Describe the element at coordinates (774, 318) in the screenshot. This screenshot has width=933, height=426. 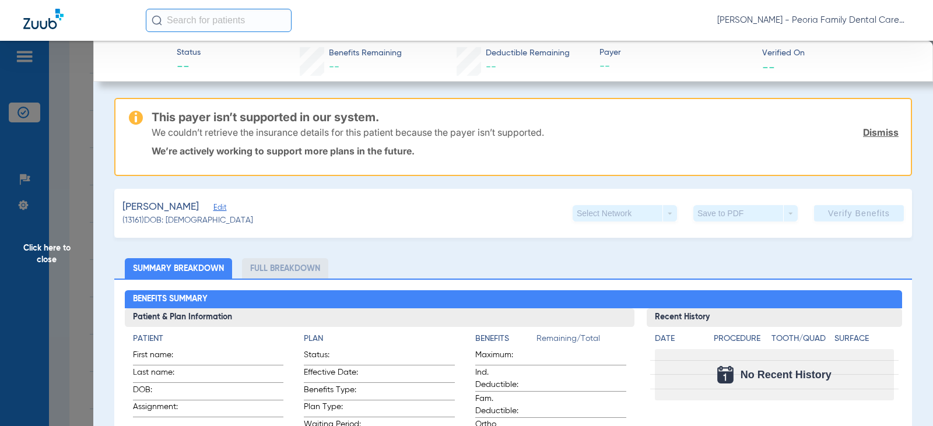
I see `h3: Recent History` at that location.